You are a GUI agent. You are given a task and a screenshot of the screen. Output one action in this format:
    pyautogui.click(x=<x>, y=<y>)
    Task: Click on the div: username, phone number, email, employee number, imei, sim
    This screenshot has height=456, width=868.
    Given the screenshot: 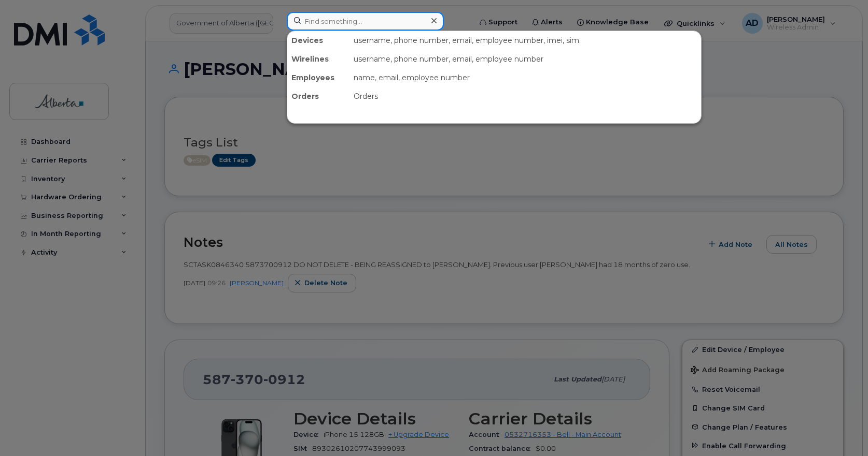 What is the action you would take?
    pyautogui.click(x=525, y=40)
    